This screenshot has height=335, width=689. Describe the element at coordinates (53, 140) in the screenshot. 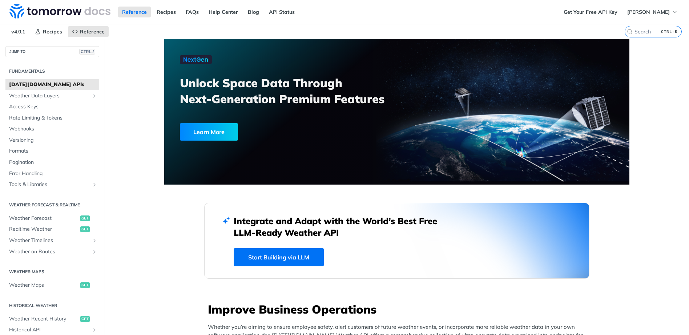

I see `span: Versioning` at that location.